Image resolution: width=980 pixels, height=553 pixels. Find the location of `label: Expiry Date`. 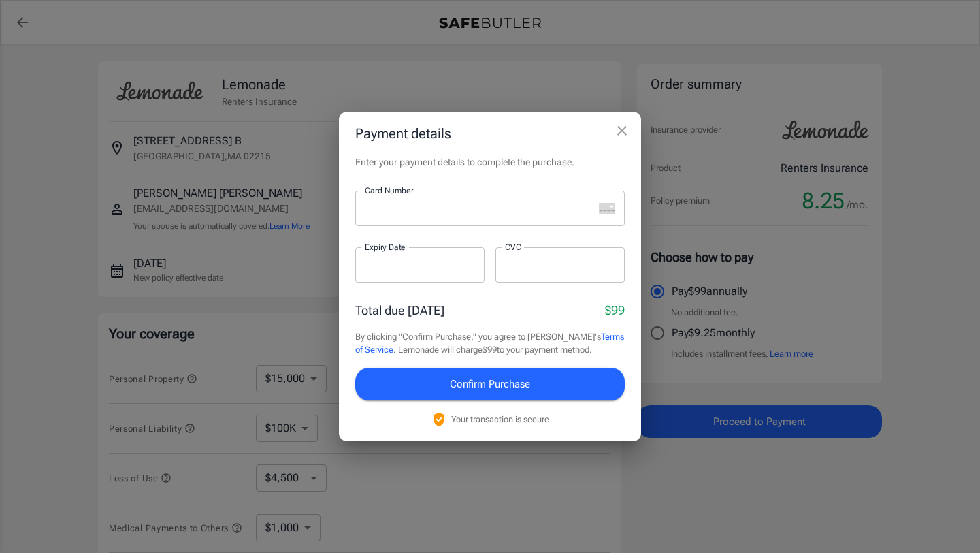

label: Expiry Date is located at coordinates (385, 247).